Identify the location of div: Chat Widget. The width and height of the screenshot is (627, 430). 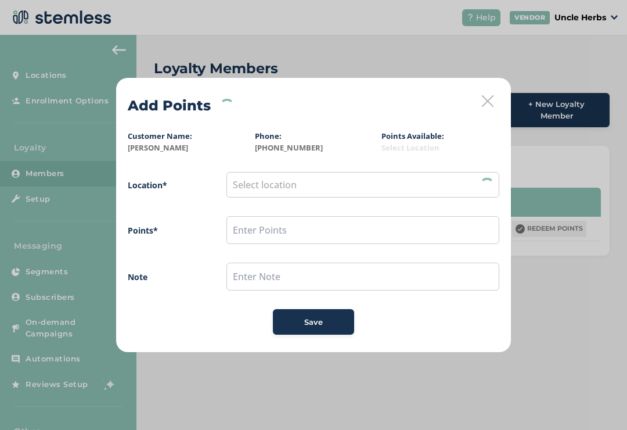
(598, 402).